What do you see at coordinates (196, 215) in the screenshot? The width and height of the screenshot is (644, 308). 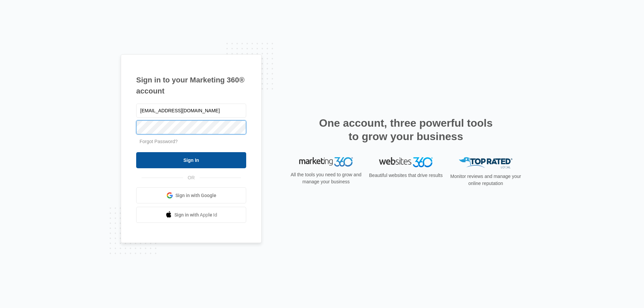 I see `span: Sign in with Apple Id` at bounding box center [196, 215].